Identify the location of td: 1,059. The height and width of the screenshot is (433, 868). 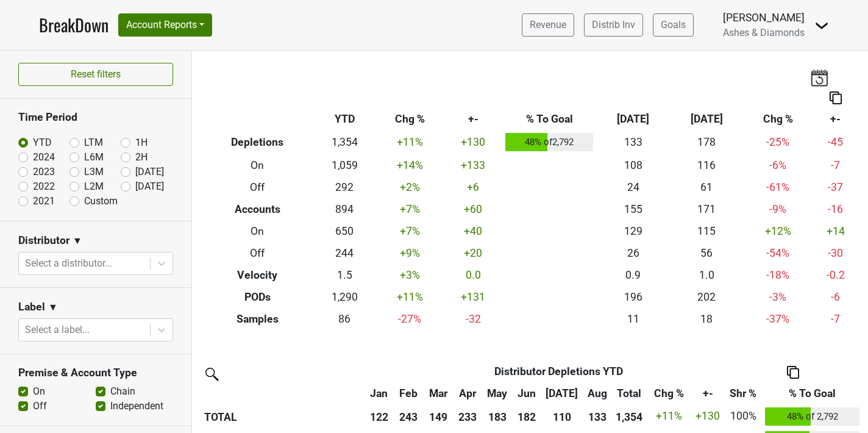
(344, 165).